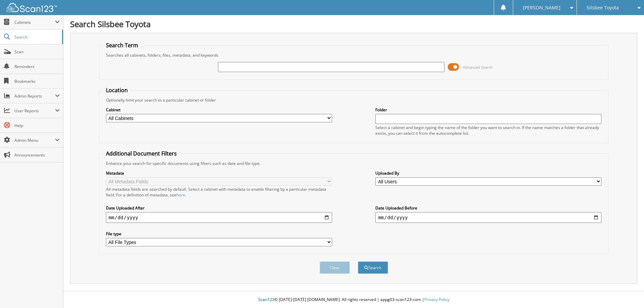 This screenshot has width=644, height=308. I want to click on legend: Location, so click(117, 90).